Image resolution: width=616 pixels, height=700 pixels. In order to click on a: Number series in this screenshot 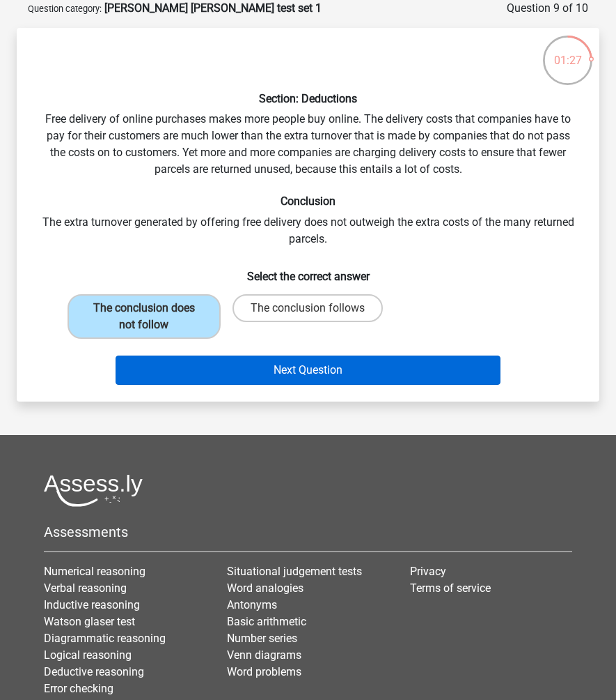, I will do `click(262, 638)`.